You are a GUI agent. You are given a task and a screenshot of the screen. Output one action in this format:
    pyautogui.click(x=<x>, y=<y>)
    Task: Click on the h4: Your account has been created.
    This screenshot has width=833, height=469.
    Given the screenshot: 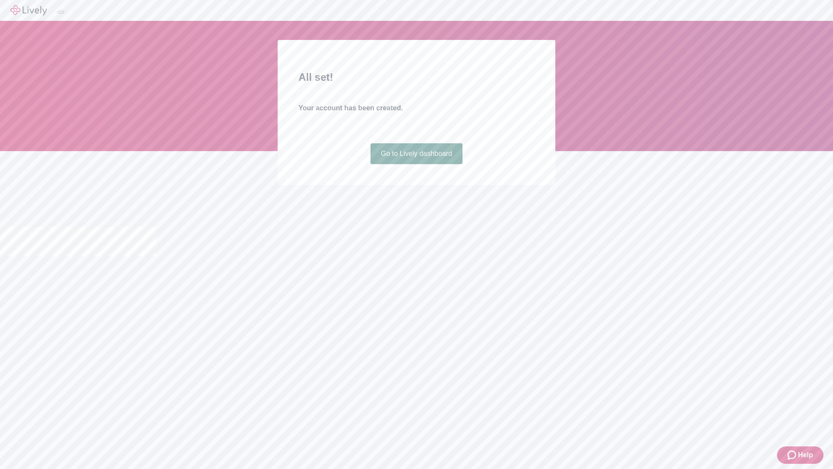 What is the action you would take?
    pyautogui.click(x=417, y=108)
    